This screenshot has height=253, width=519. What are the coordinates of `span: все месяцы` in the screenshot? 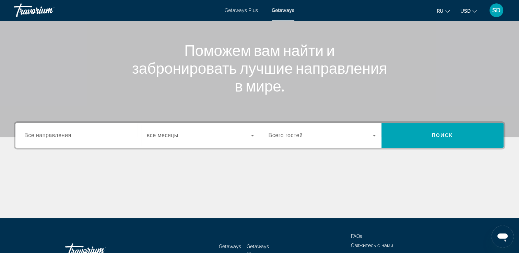 It's located at (163, 135).